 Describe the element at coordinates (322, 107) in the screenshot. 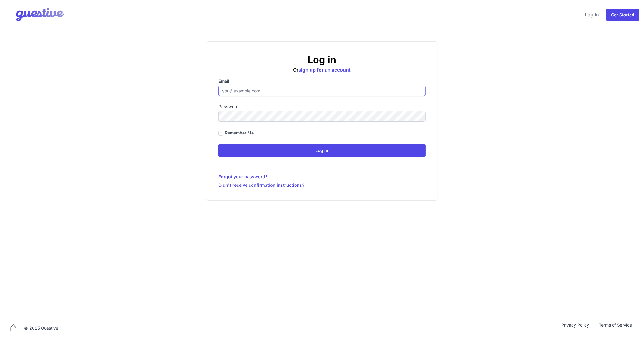

I see `label: Password` at that location.